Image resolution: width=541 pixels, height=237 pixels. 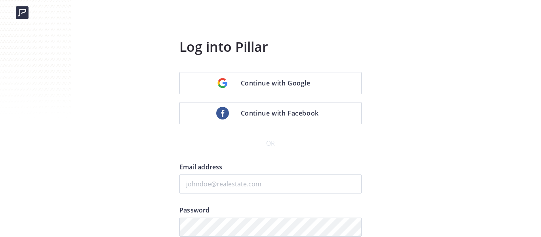 I want to click on img: logo, so click(x=22, y=13).